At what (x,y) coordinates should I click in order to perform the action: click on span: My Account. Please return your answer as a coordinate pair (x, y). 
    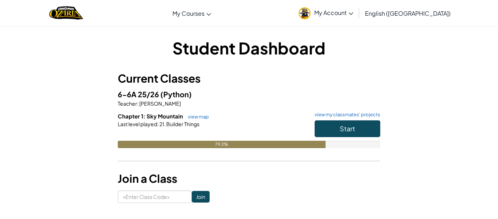
    Looking at the image, I should click on (334, 12).